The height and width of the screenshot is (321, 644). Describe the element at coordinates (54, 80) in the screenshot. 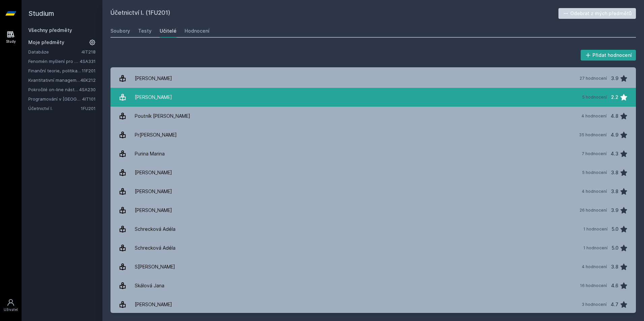

I see `a: Kvantitativní management` at that location.